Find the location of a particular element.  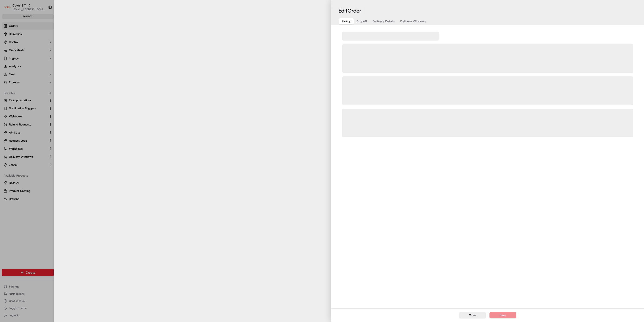

h1: Edit is located at coordinates (350, 11).